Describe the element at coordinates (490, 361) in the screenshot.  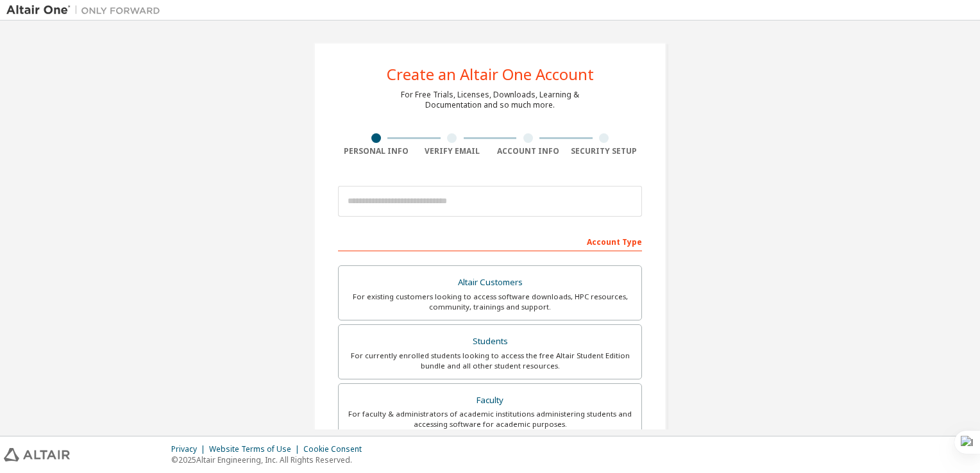
I see `div: For currently enrolled students looking to access the free Altair Student Edition bundle and all ...` at that location.